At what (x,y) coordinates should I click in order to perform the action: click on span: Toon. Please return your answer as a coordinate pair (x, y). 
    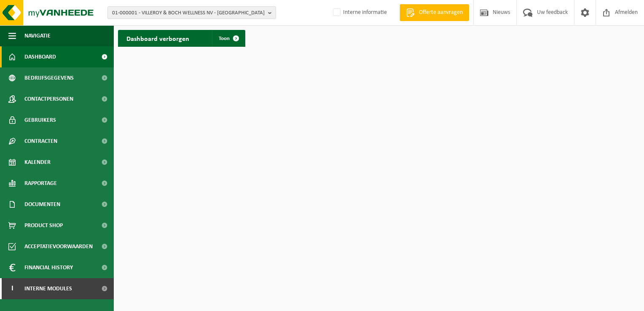
    Looking at the image, I should click on (225, 39).